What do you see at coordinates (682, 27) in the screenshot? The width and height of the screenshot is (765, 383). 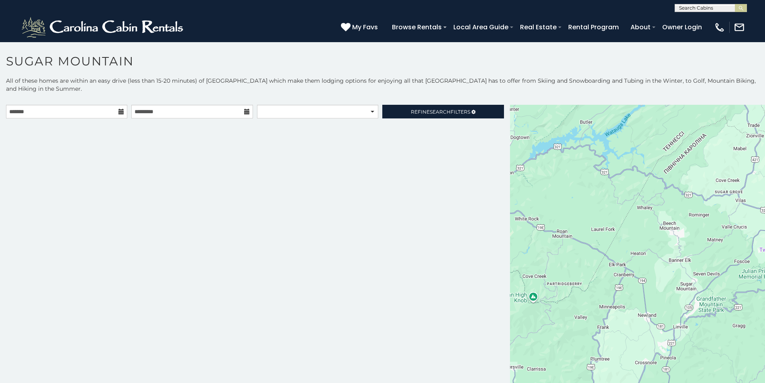 I see `a: Owner Login` at bounding box center [682, 27].